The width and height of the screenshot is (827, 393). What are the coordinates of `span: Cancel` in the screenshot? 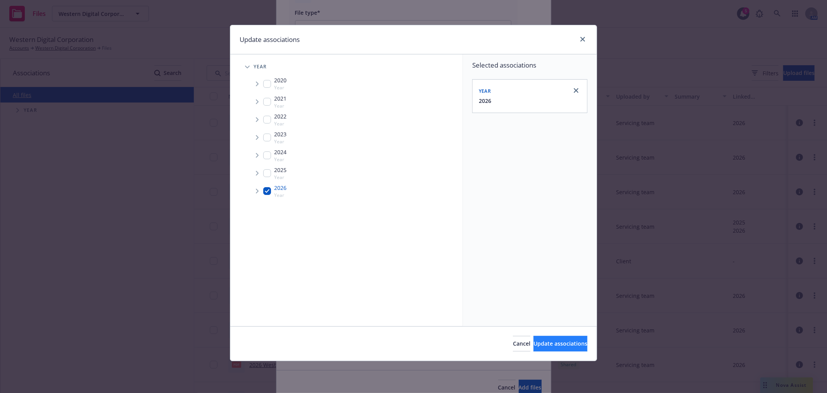 It's located at (522, 343).